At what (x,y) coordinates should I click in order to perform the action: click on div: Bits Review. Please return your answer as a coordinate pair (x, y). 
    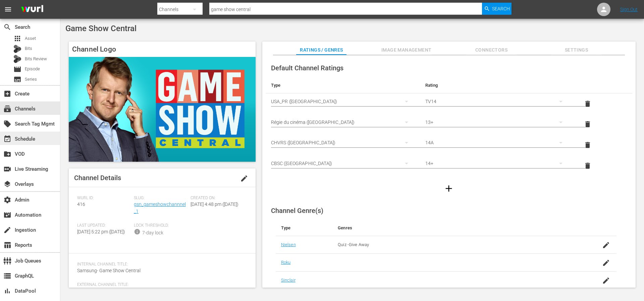
    Looking at the image, I should click on (17, 59).